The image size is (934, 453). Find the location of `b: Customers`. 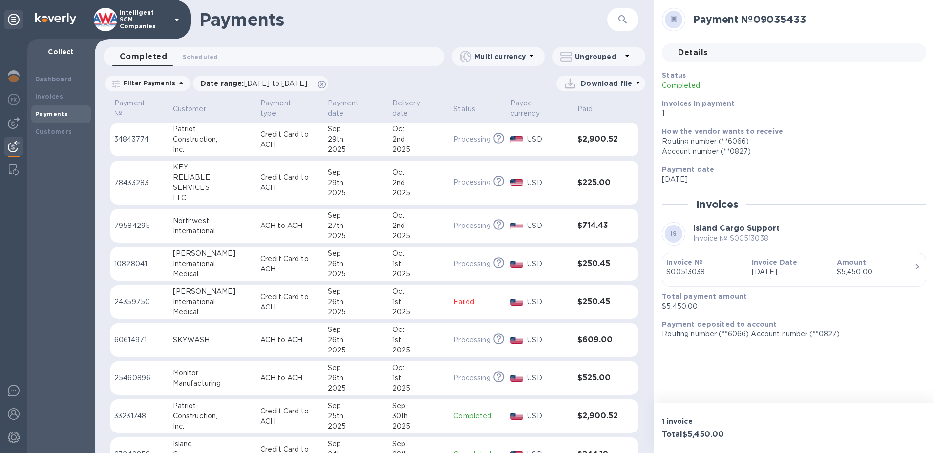

b: Customers is located at coordinates (54, 131).